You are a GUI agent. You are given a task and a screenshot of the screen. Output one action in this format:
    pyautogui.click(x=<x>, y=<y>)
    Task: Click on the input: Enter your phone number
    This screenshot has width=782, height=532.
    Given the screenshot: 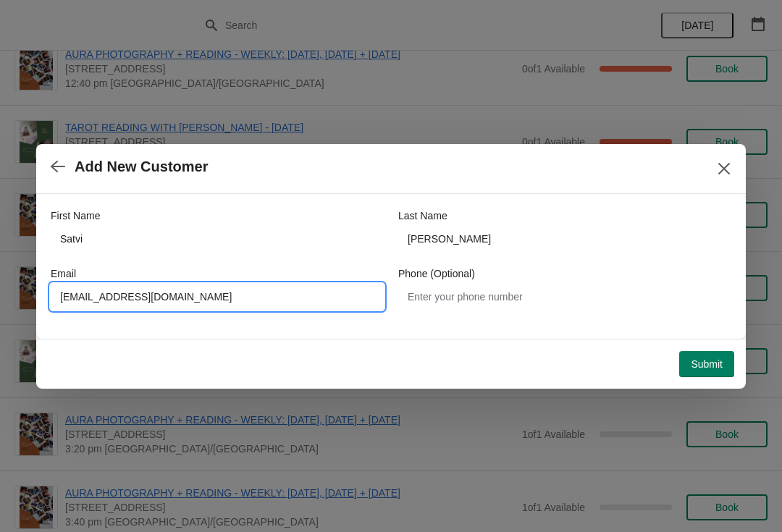 What is the action you would take?
    pyautogui.click(x=564, y=297)
    